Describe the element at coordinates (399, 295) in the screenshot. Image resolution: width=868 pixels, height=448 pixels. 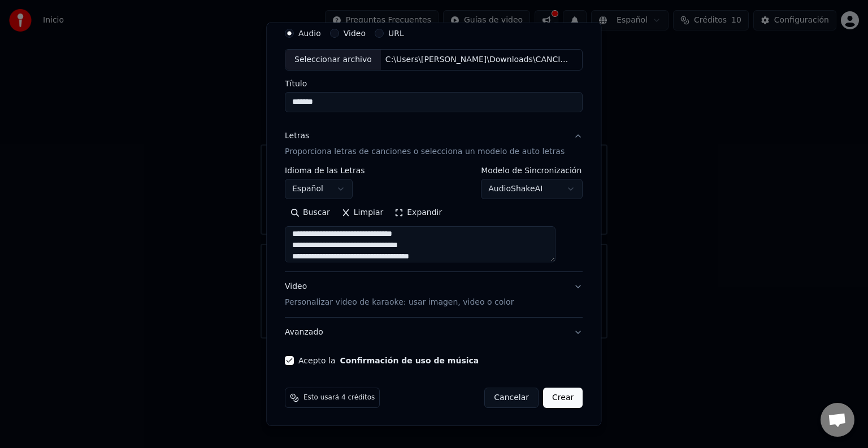
I see `div: Video` at that location.